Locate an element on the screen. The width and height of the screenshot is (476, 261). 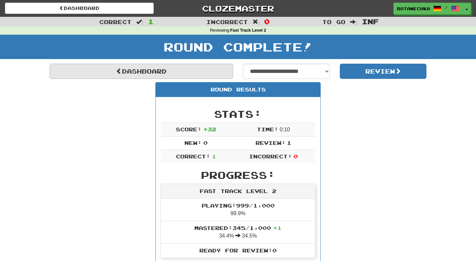
span: + 32 is located at coordinates (209, 129).